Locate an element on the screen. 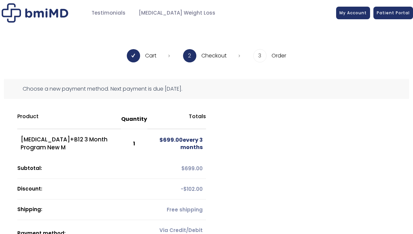 The height and width of the screenshot is (234, 413). span: 2 is located at coordinates (189, 56).